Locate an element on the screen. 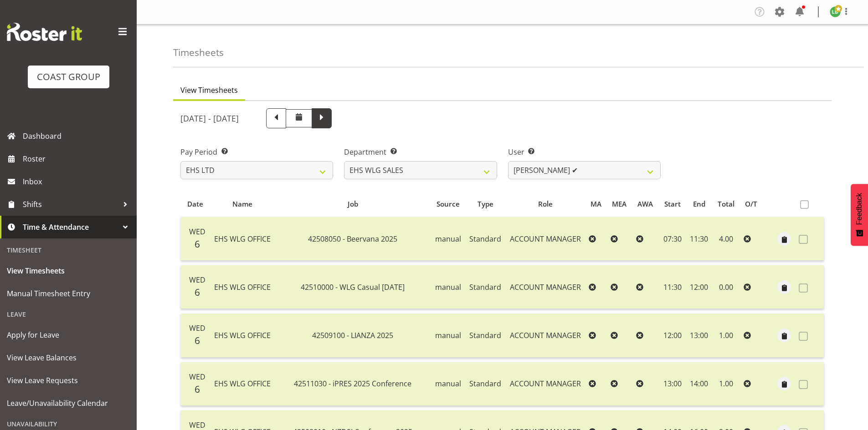 The height and width of the screenshot is (430, 868). span: Manual Timesheet Entry is located at coordinates (68, 294).